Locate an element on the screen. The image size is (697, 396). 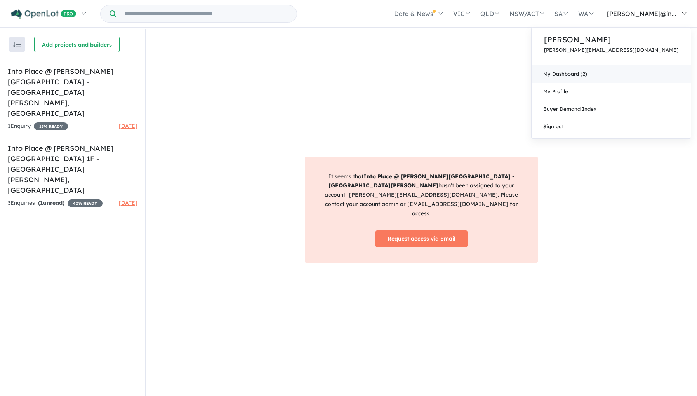
div: 3 Enquir ies is located at coordinates (55, 203).